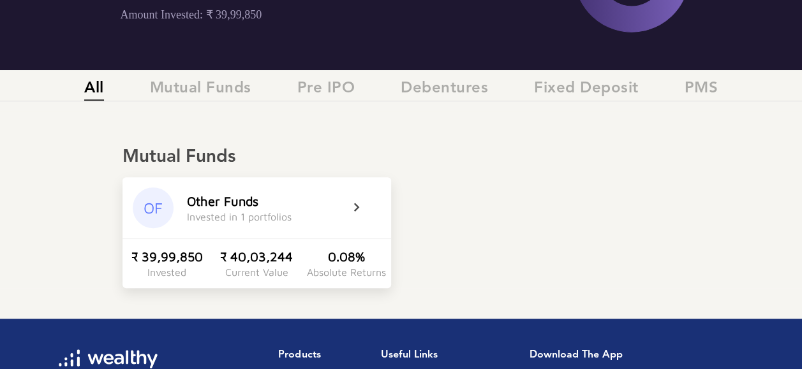  I want to click on div: Absolute Returns, so click(346, 272).